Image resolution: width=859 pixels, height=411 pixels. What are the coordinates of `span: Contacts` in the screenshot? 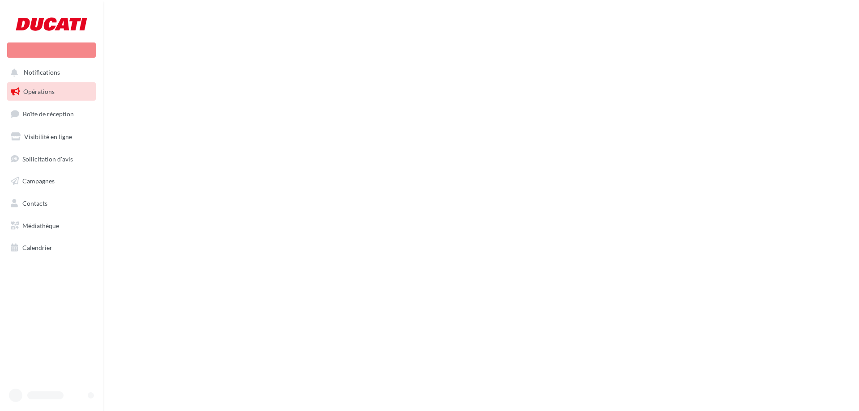 It's located at (35, 203).